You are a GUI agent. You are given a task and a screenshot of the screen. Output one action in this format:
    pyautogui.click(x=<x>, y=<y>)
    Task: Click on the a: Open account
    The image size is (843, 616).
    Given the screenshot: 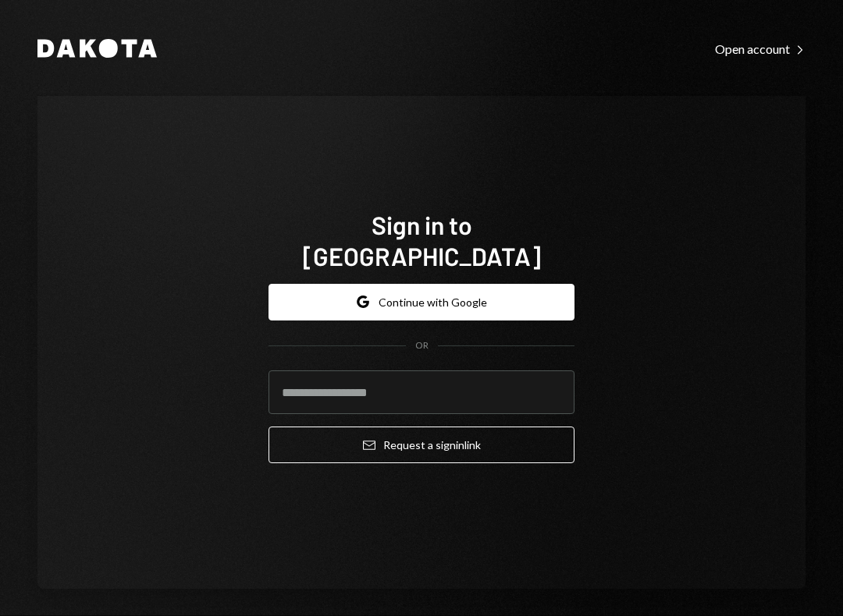 What is the action you would take?
    pyautogui.click(x=761, y=48)
    